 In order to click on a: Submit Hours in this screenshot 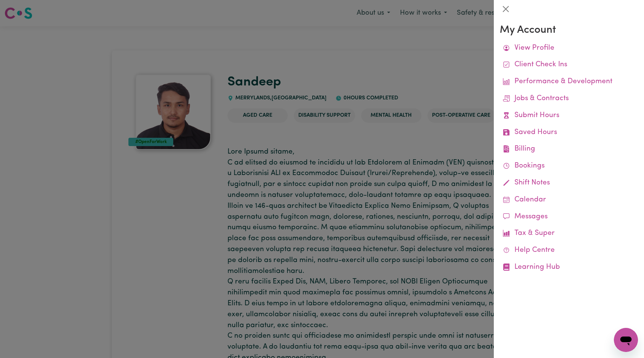, I will do `click(569, 115)`.